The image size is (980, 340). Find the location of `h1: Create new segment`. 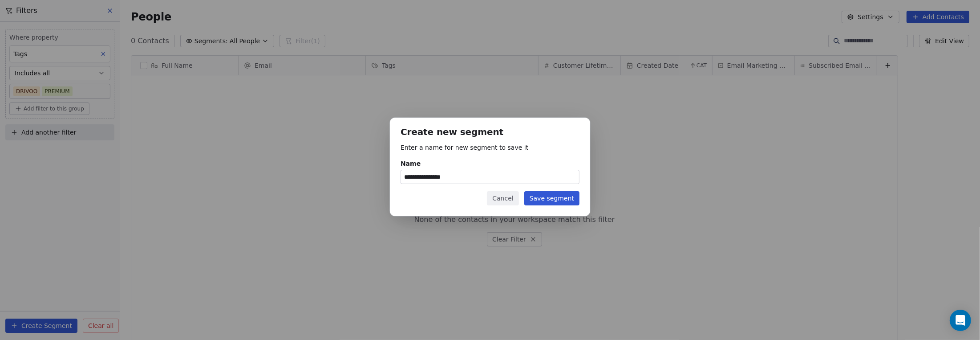

h1: Create new segment is located at coordinates (490, 132).